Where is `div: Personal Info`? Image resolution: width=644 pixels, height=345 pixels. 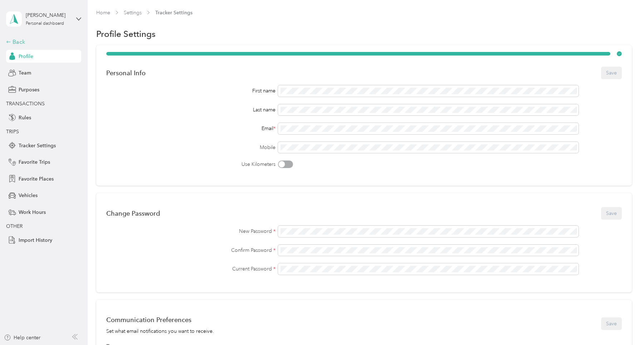
div: Personal Info is located at coordinates (126, 73).